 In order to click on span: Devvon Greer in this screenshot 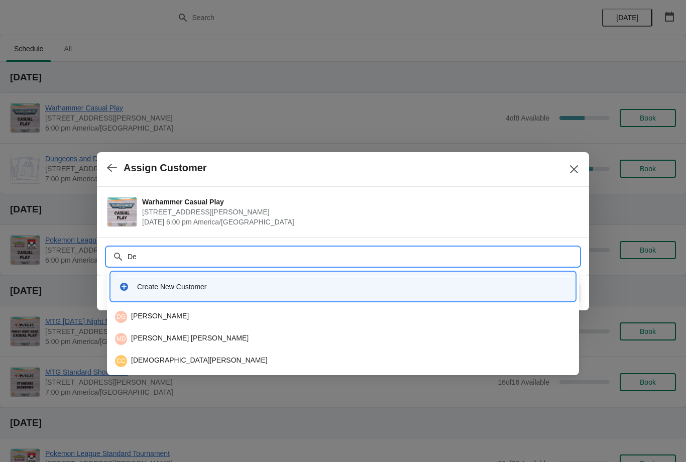, I will do `click(121, 317)`.